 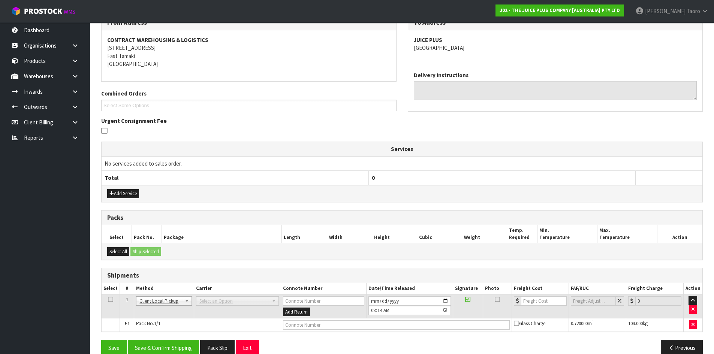 What do you see at coordinates (529, 323) in the screenshot?
I see `span: Glass Charge` at bounding box center [529, 323].